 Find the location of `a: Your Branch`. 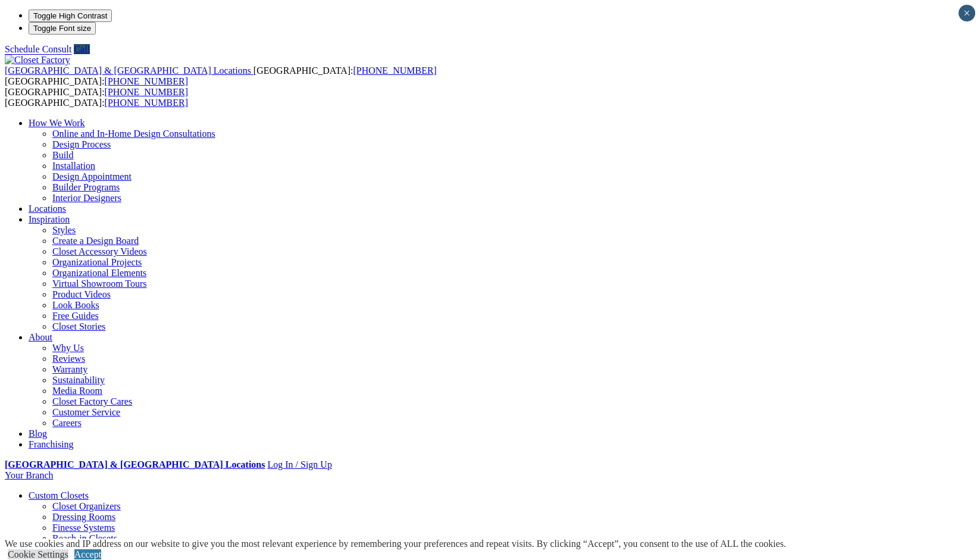

a: Your Branch is located at coordinates (29, 475).